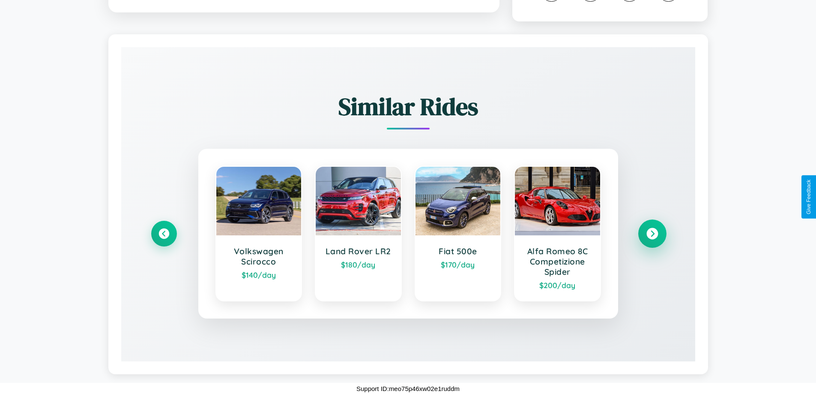  Describe the element at coordinates (358, 264) in the screenshot. I see `div: $ 180 /day` at that location.